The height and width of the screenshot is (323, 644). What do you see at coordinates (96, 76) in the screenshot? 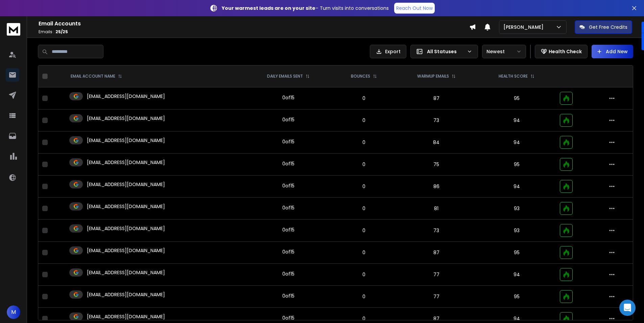
I see `div: EMAIL ACCOUNT NAME` at bounding box center [96, 76].